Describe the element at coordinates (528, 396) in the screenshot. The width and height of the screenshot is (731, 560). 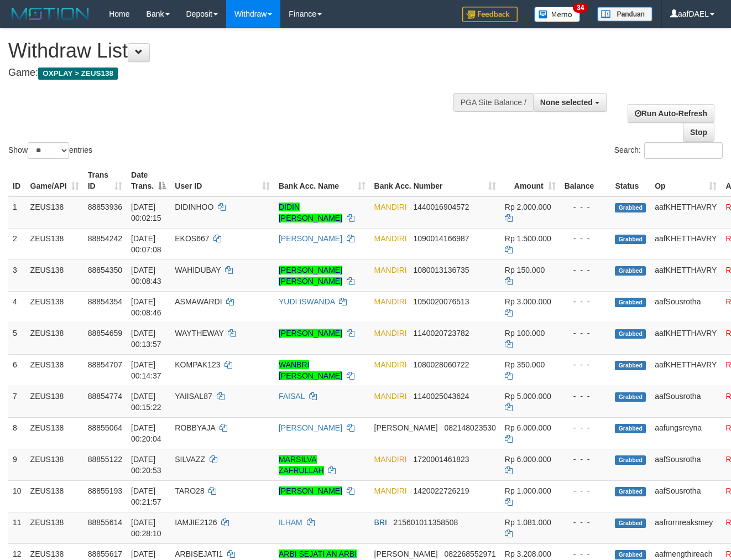
I see `span: Rp 5.000.000` at that location.